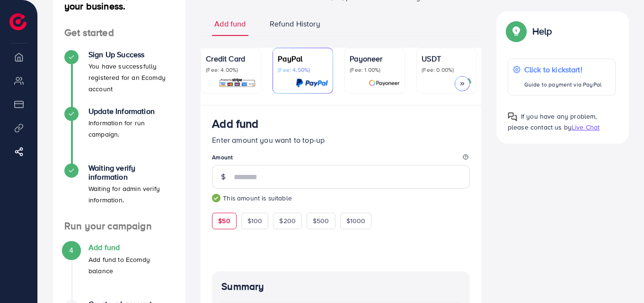 The height and width of the screenshot is (303, 644). I want to click on h4: Run your campaign, so click(119, 226).